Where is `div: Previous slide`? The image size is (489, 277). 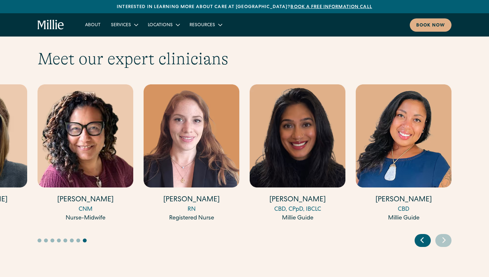 div: Previous slide is located at coordinates (423, 241).